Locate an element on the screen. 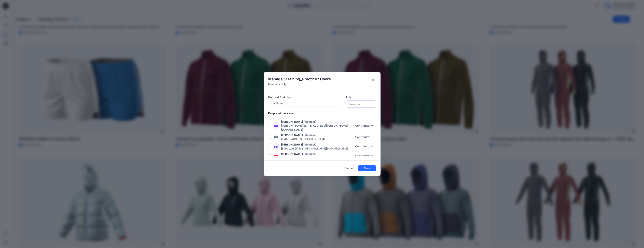 The image size is (644, 248). p: Find and Add Users is located at coordinates (306, 97).